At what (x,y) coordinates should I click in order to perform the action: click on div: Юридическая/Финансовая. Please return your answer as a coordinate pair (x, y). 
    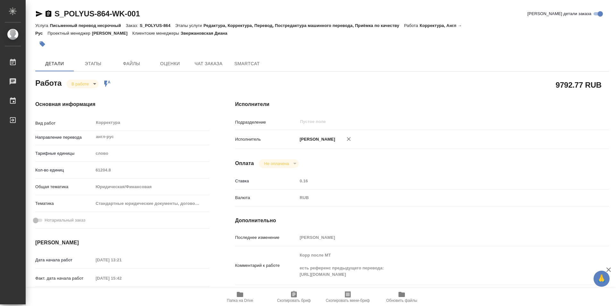
    Looking at the image, I should click on (151, 187).